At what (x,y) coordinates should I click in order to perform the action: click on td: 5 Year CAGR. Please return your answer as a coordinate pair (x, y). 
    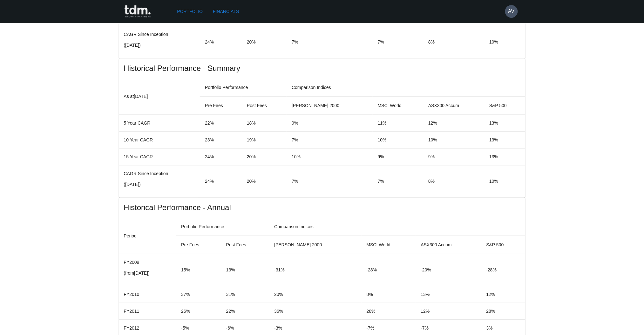
    Looking at the image, I should click on (159, 123).